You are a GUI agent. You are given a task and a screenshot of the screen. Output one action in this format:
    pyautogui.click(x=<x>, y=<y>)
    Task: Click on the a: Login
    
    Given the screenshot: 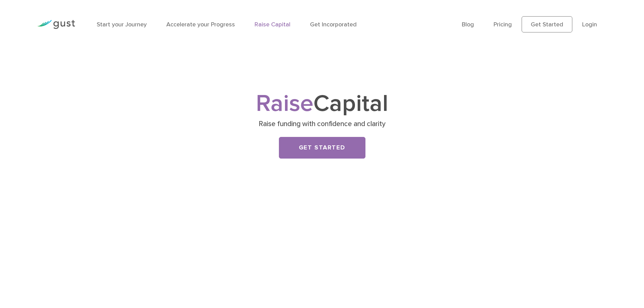 What is the action you would take?
    pyautogui.click(x=590, y=24)
    